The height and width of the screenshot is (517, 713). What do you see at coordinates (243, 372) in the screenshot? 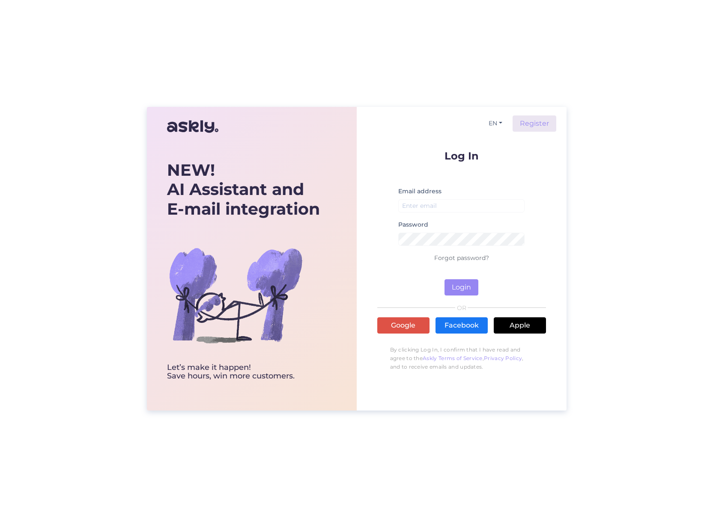
I see `div: Let’s make it happen! Save hours, win more customers.` at bounding box center [243, 372].